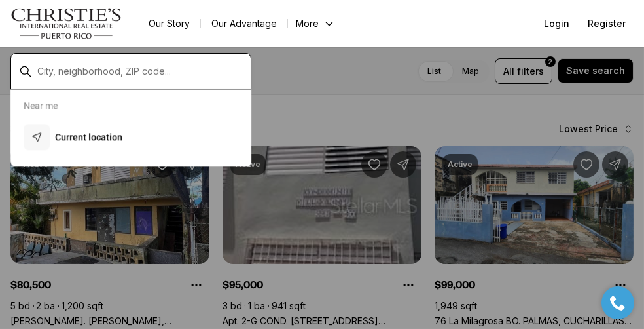 The image size is (644, 329). Describe the element at coordinates (89, 137) in the screenshot. I see `p: Current location` at that location.